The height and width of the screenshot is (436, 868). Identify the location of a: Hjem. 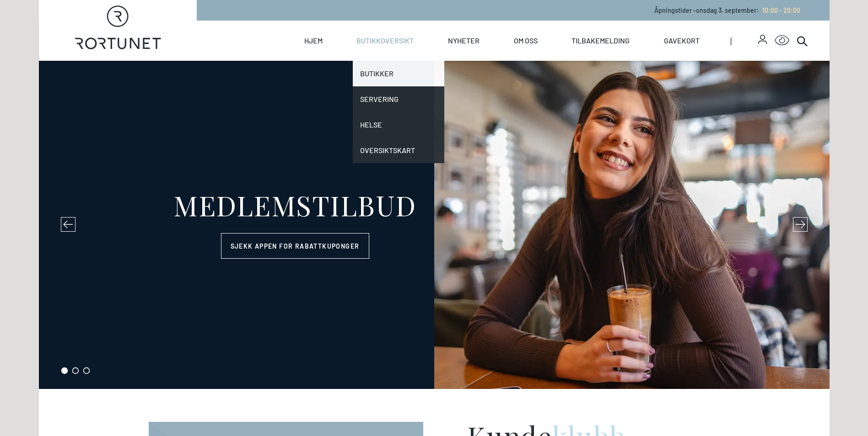
(313, 41).